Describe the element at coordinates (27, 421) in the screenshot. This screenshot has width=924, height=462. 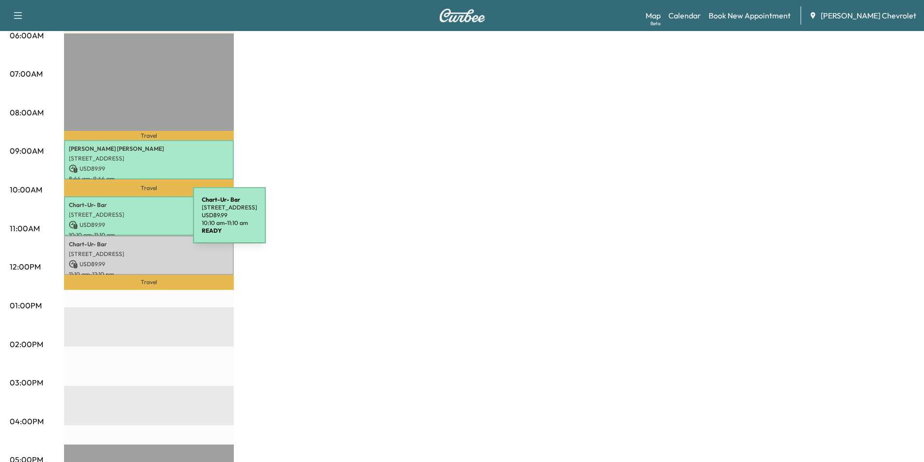
I see `p: 04:00PM` at that location.